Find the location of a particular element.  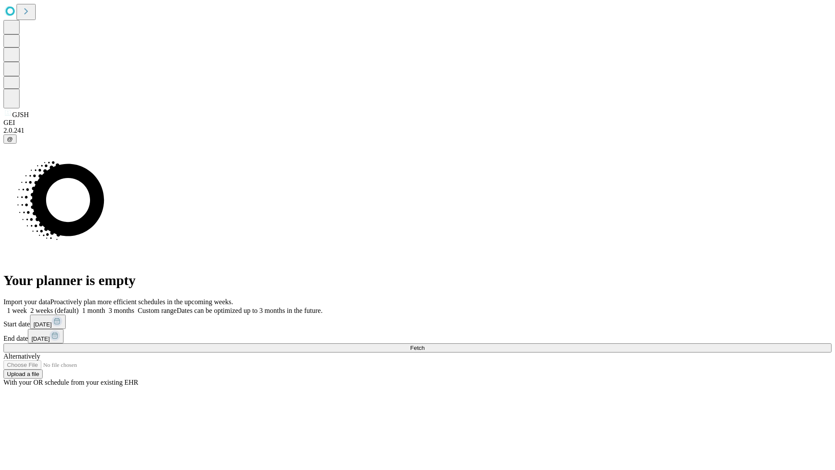

div: End date is located at coordinates (418, 336).